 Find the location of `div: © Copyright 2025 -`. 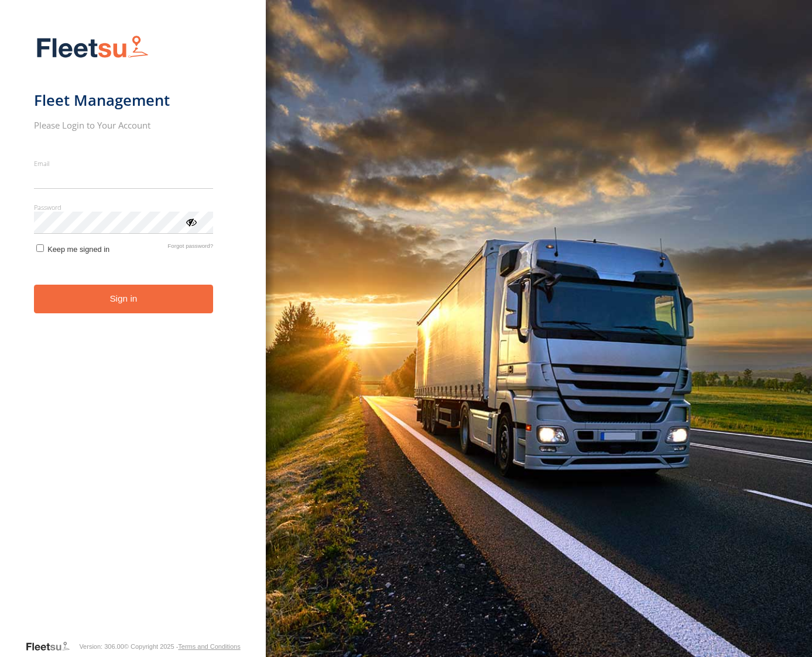

div: © Copyright 2025 - is located at coordinates (182, 647).